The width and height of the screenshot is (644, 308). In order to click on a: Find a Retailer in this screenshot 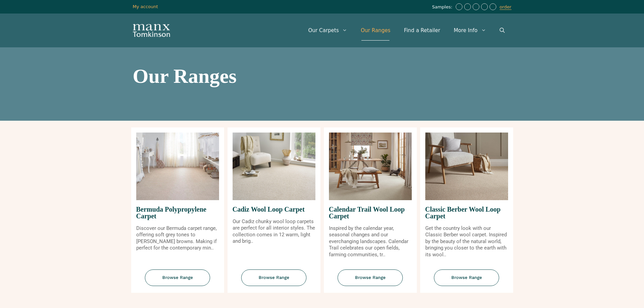, I will do `click(422, 30)`.